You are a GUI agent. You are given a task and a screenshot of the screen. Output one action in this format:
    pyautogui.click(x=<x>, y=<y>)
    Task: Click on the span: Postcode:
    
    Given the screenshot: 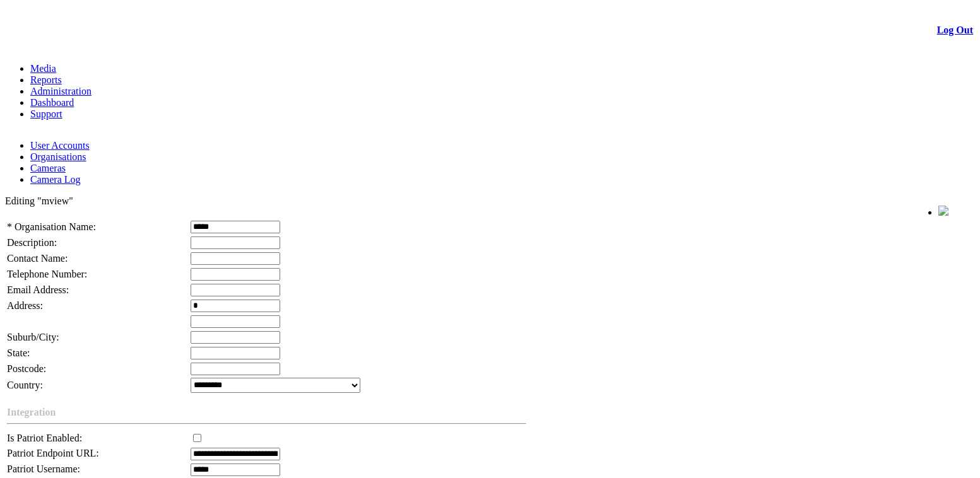 What is the action you would take?
    pyautogui.click(x=26, y=368)
    